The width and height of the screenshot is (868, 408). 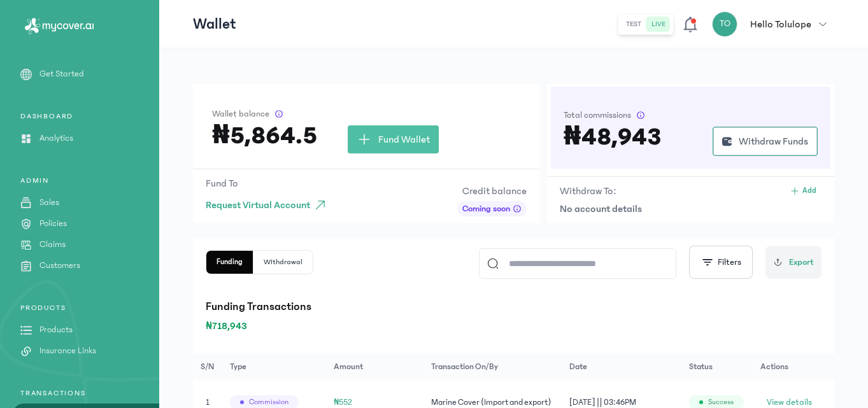 What do you see at coordinates (230, 262) in the screenshot?
I see `button: Funding` at bounding box center [230, 262].